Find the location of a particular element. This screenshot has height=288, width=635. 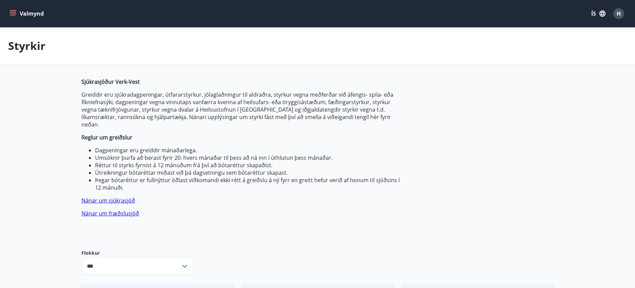

button: menu is located at coordinates (27, 14).